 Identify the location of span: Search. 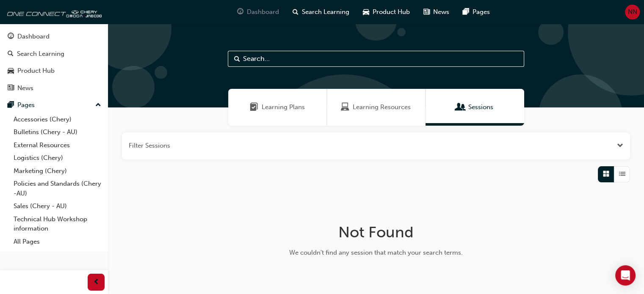
(237, 59).